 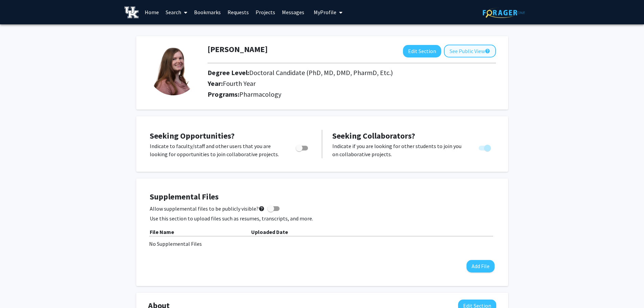 What do you see at coordinates (131, 12) in the screenshot?
I see `img: University of Kentucky Logo` at bounding box center [131, 12].